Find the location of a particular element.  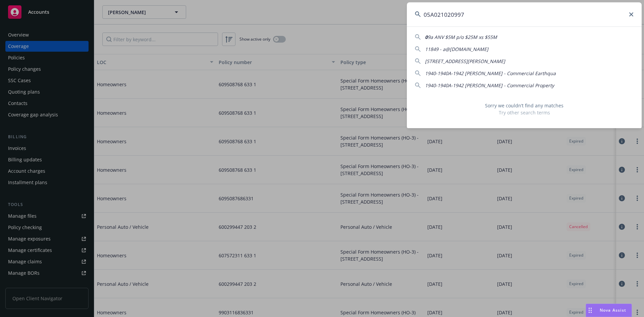

span: 0 is located at coordinates (426, 37).